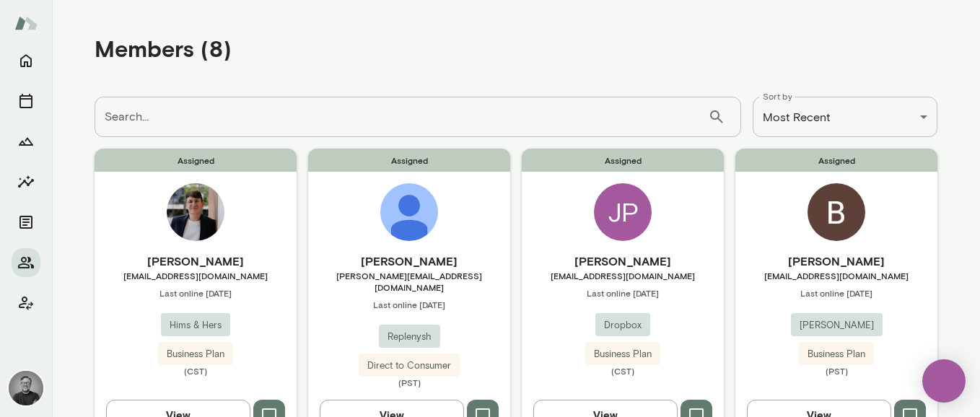  Describe the element at coordinates (26, 23) in the screenshot. I see `img: Mento` at that location.